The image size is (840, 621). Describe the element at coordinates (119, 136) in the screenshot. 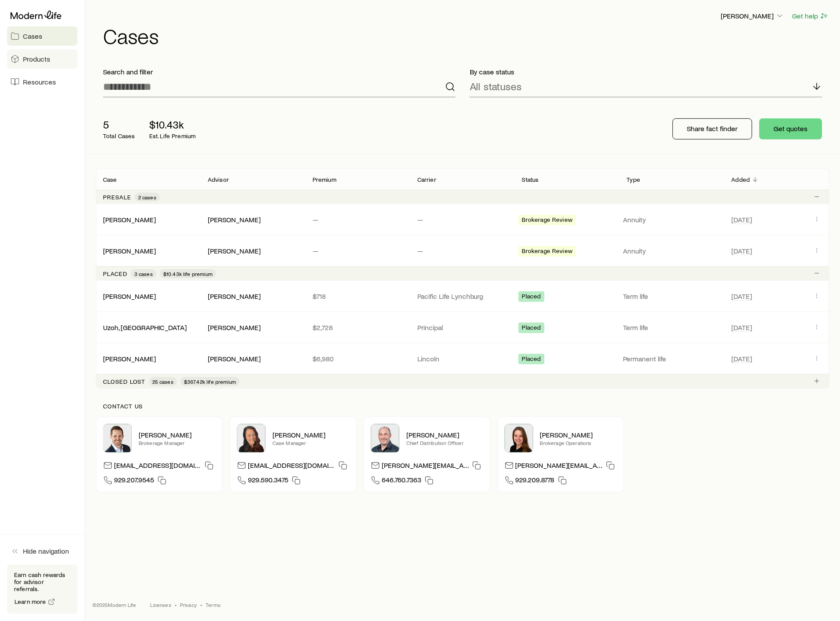

I see `p: Total Cases` at that location.